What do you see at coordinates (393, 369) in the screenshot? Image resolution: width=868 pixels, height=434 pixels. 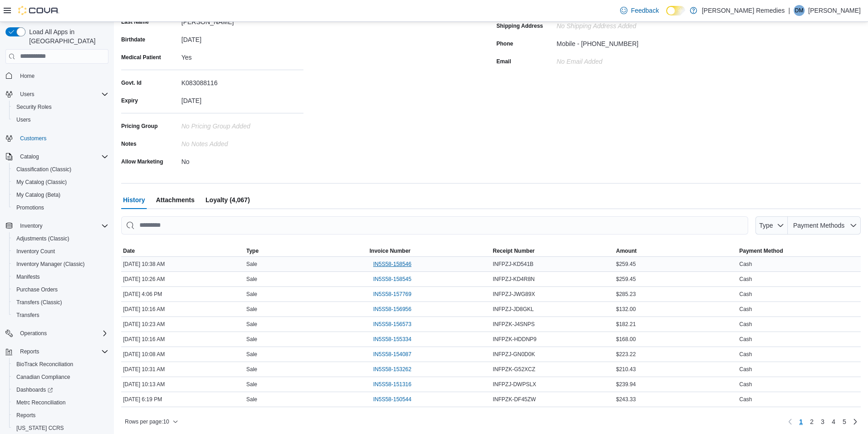 I see `button: IN5S58-153262` at bounding box center [393, 369].